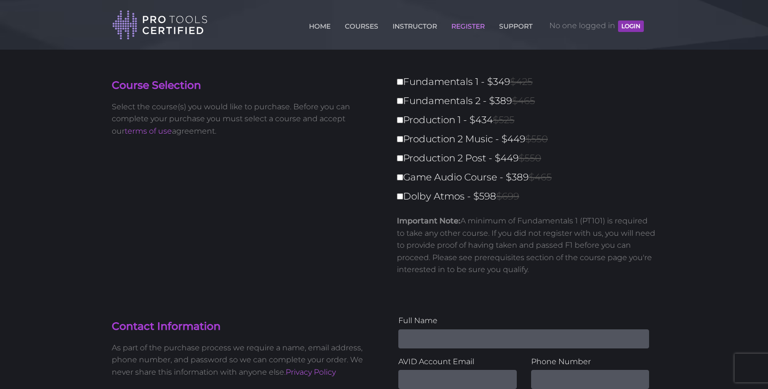  Describe the element at coordinates (400, 139) in the screenshot. I see `input: Production 2 Music - $449$550` at that location.